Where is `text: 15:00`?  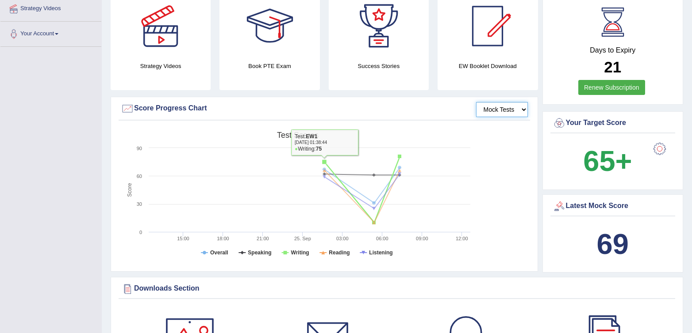
text: 15:00 is located at coordinates (183, 239).